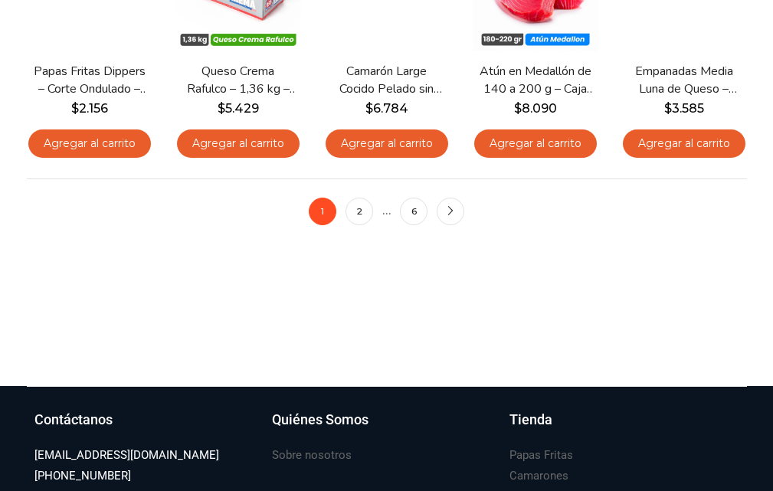 This screenshot has width=773, height=491. I want to click on a: Tienda, so click(621, 427).